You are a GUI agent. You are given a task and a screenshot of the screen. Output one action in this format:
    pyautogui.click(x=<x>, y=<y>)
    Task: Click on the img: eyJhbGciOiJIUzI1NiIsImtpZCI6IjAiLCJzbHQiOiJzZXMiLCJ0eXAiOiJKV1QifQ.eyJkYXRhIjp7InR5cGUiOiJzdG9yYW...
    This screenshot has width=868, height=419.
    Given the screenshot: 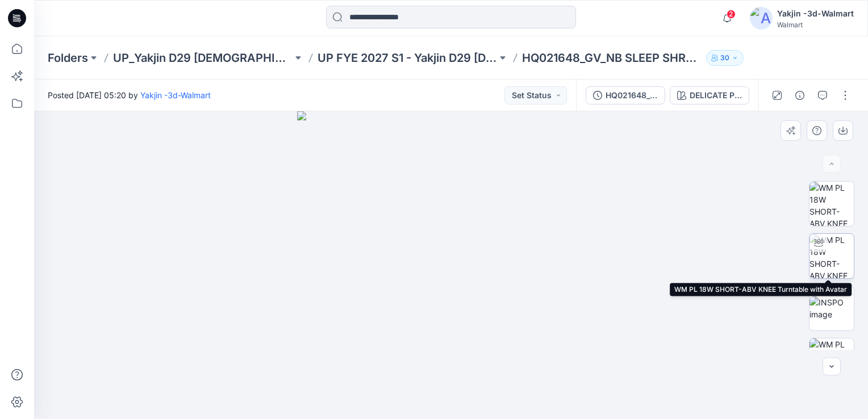 What is the action you would take?
    pyautogui.click(x=451, y=265)
    